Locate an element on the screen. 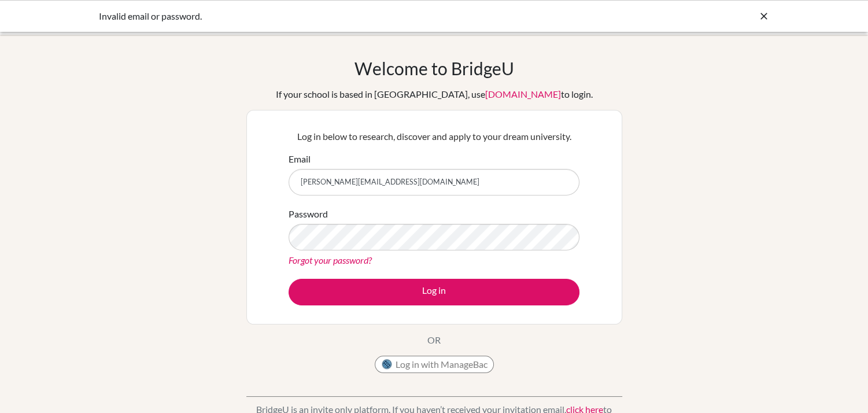  button: Log in is located at coordinates (434, 292).